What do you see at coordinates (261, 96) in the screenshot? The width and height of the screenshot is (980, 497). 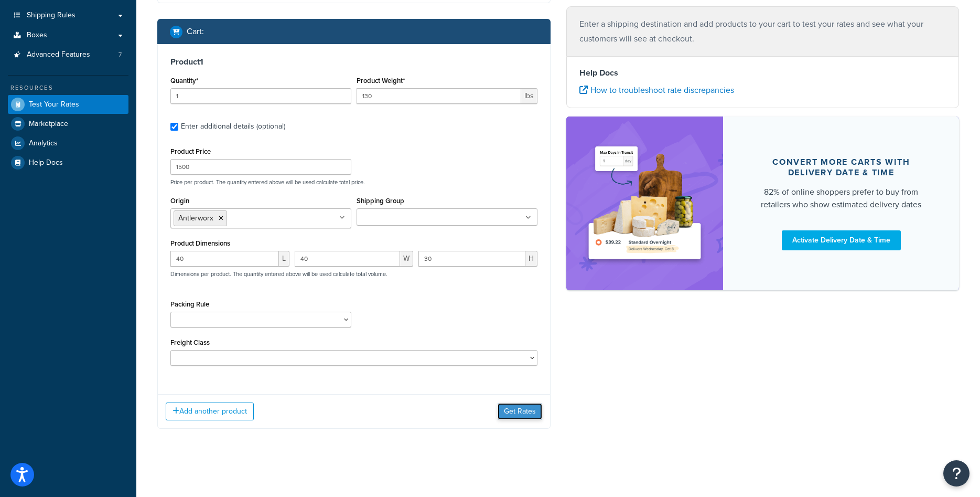 I see `input: 0.0` at bounding box center [261, 96].